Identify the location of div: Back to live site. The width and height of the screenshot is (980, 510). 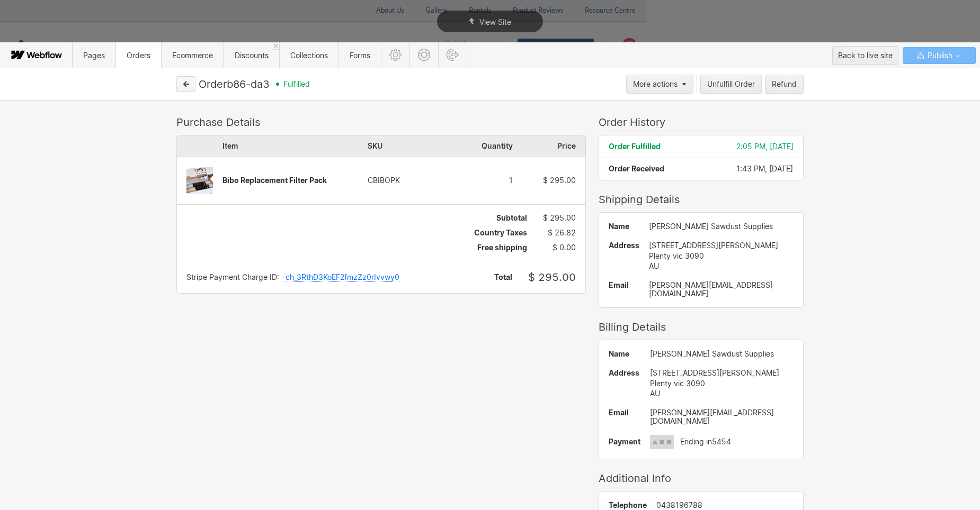
(865, 56).